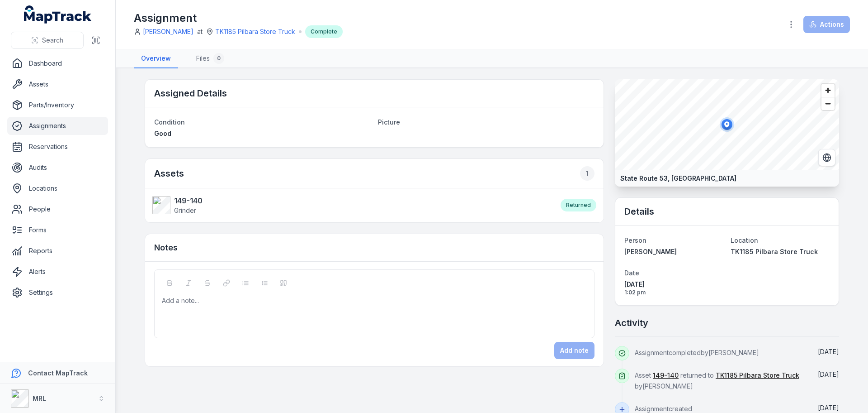 The height and width of the screenshot is (413, 868). What do you see at coordinates (744, 240) in the screenshot?
I see `span: Location` at bounding box center [744, 240].